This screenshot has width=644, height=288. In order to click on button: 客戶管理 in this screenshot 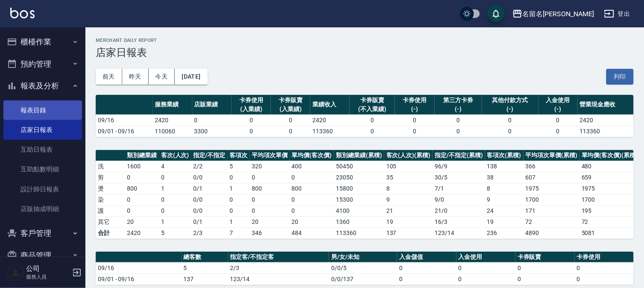, I will do `click(43, 233)`.